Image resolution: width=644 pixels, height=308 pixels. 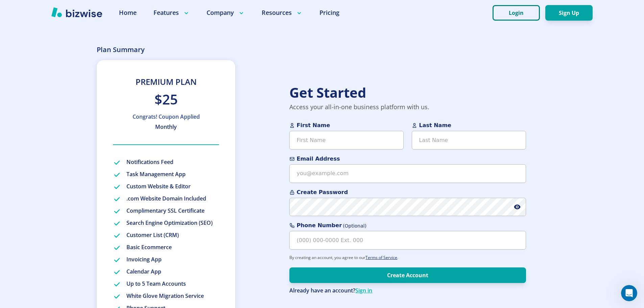 What do you see at coordinates (156, 175) in the screenshot?
I see `p: Task Management App` at bounding box center [156, 175].